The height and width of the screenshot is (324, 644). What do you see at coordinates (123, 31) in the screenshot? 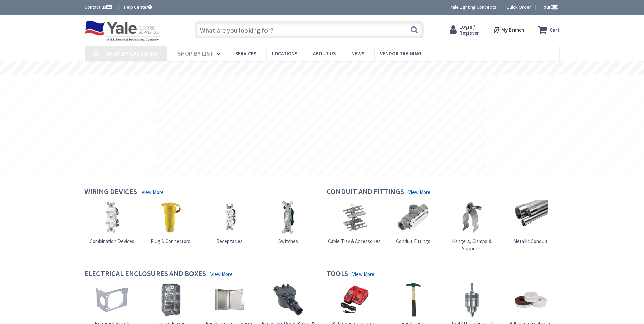
I see `img: Yale Electric Supply Co.` at bounding box center [123, 31].